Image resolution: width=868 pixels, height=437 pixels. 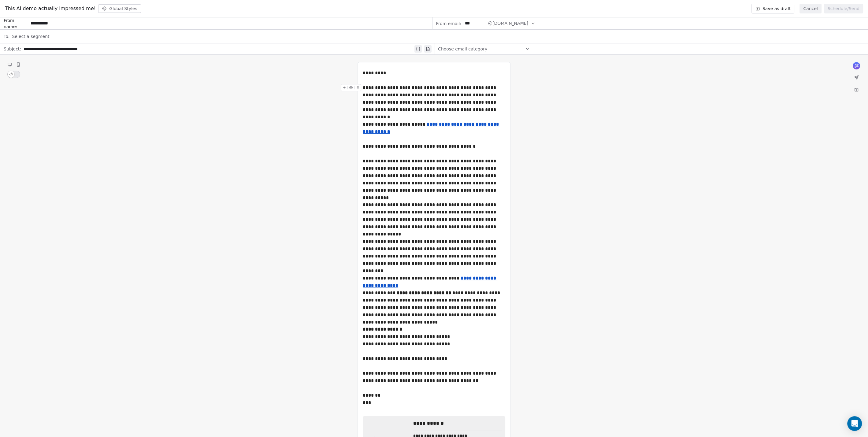 I want to click on span: This AI demo actually impressed me!, so click(x=50, y=9).